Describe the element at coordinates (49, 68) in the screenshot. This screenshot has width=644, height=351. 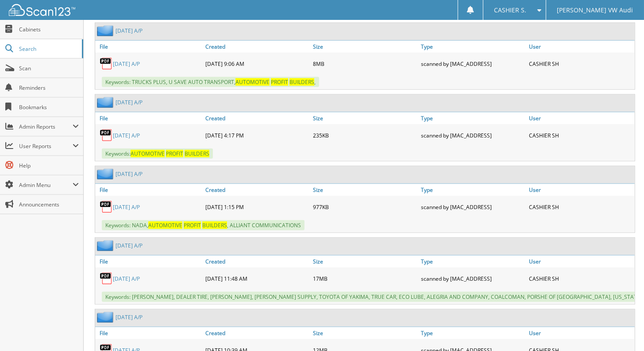
I see `span: Scan` at that location.